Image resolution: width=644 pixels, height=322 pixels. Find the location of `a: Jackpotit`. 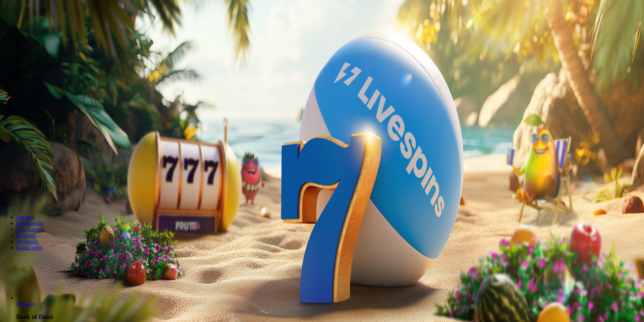

a: Jackpotit is located at coordinates (26, 235).